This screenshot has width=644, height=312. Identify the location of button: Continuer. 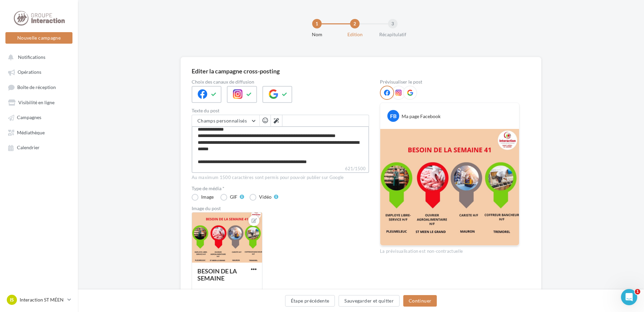
(420, 301).